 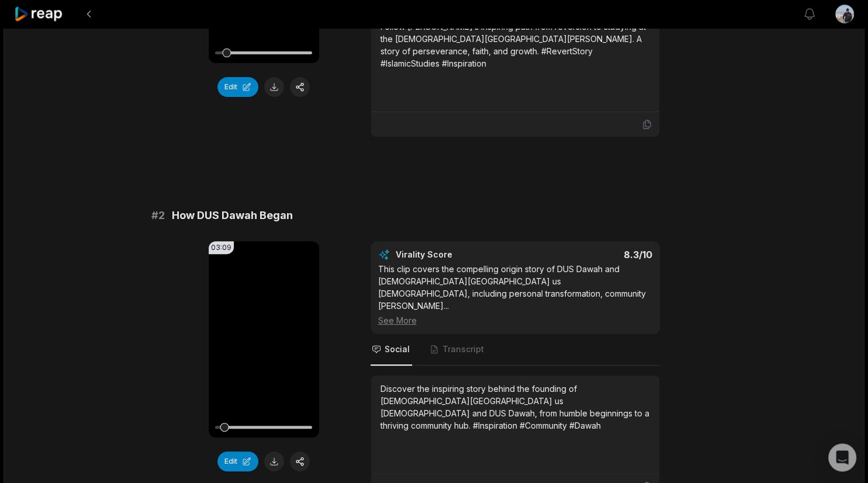 I want to click on div: 8.3 /10, so click(x=589, y=255).